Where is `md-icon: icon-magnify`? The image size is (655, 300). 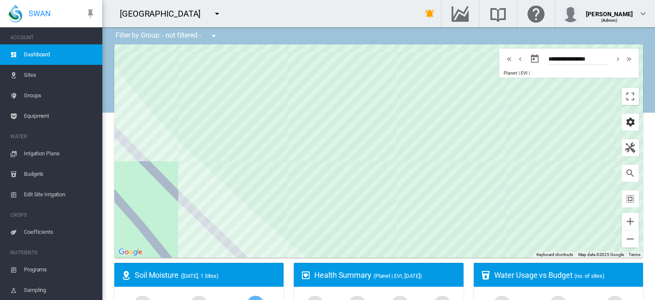
md-icon: icon-magnify is located at coordinates (630, 173).